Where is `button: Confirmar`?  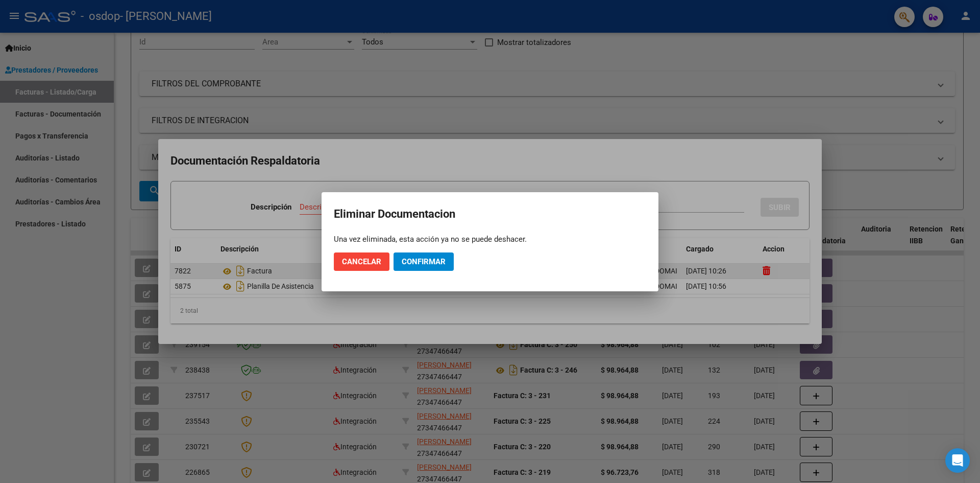
button: Confirmar is located at coordinates (424, 262).